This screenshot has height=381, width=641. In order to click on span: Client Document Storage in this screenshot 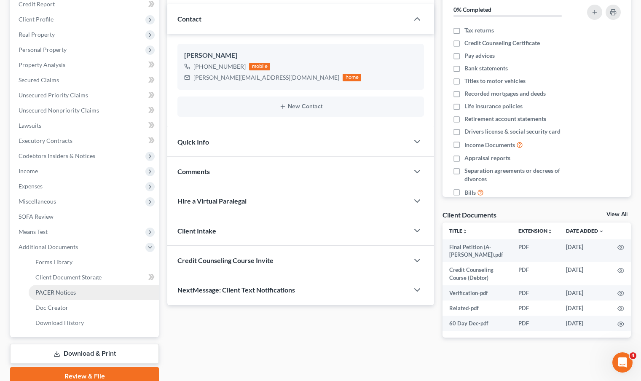, I will do `click(68, 277)`.